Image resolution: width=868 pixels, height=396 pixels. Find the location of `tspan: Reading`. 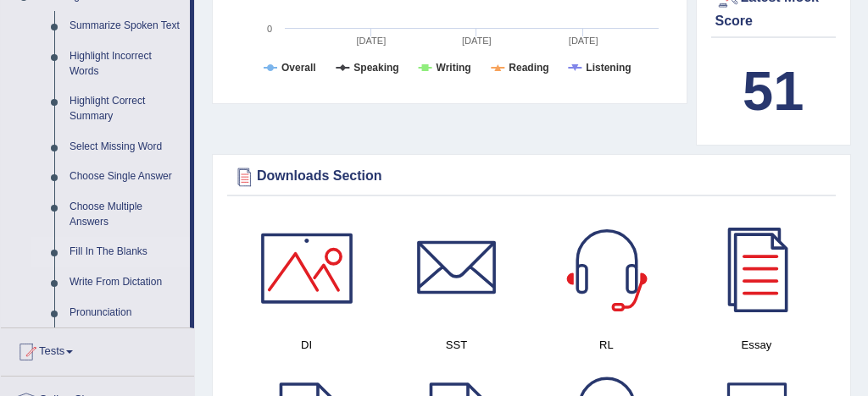

tspan: Reading is located at coordinates (528, 67).